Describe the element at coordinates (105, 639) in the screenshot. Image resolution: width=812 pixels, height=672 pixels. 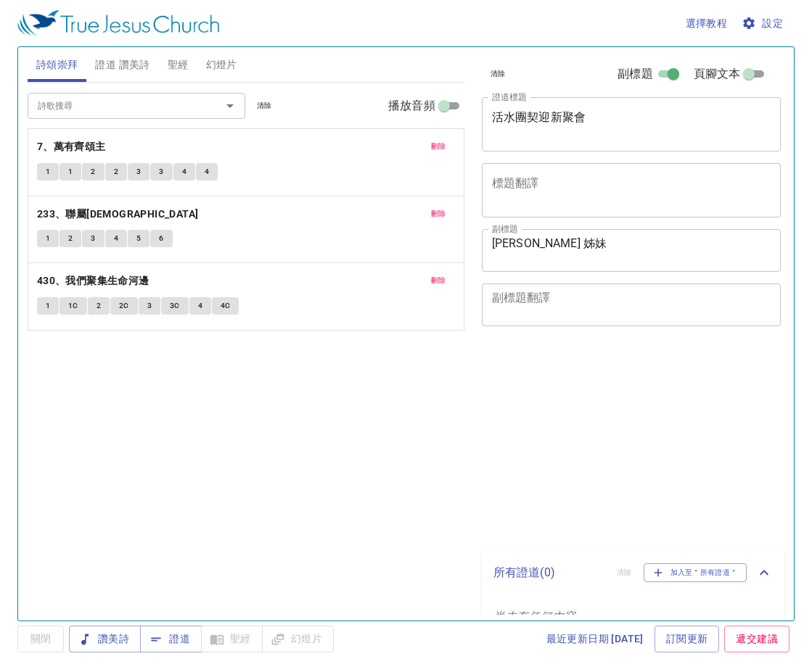
I see `button: 讚美詩` at that location.